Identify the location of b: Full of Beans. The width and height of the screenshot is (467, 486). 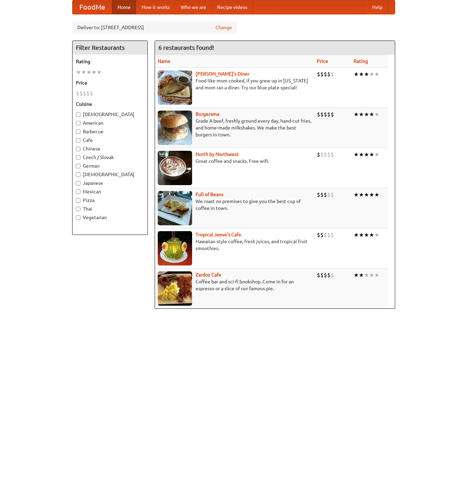
(209, 195).